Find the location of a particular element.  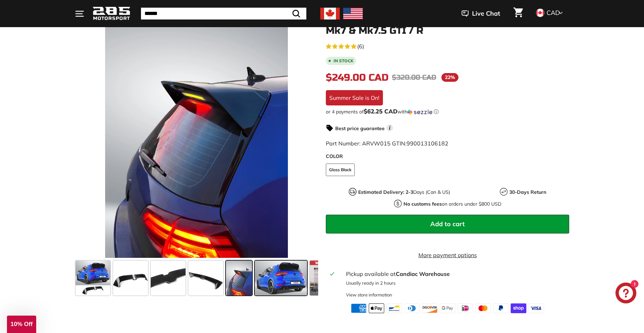

img: american_express is located at coordinates (359, 308).